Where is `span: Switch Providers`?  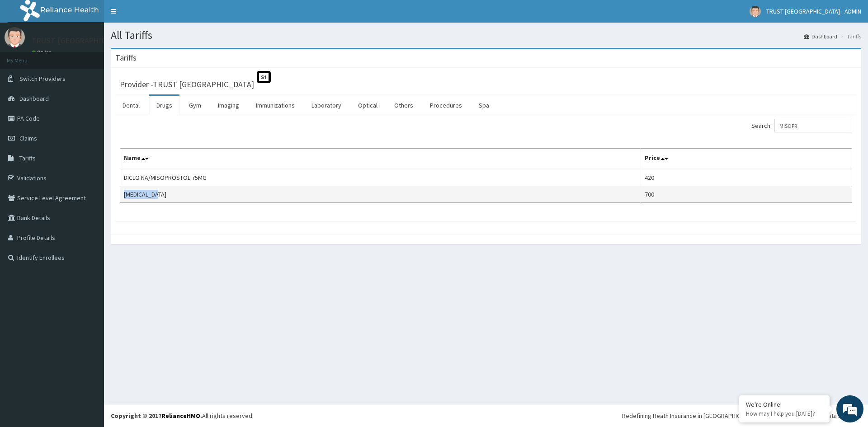 span: Switch Providers is located at coordinates (42, 79).